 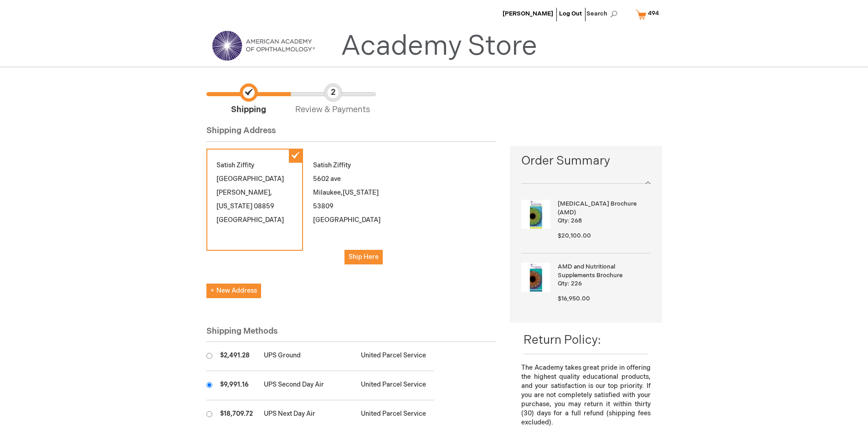 I want to click on span: Search, so click(x=604, y=13).